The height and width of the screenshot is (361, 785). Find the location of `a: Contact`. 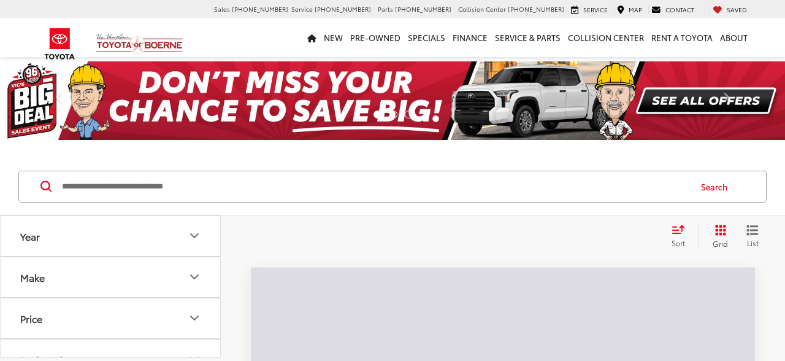

a: Contact is located at coordinates (673, 10).